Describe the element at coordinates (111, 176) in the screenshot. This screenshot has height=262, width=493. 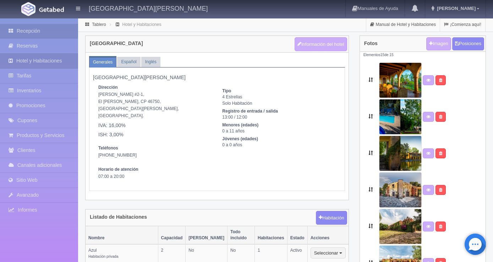
I see `font: 07:00 a 20:00` at that location.